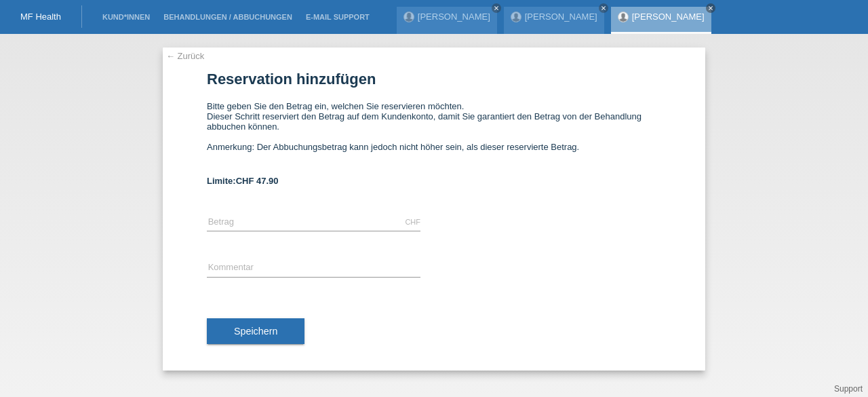  Describe the element at coordinates (185, 56) in the screenshot. I see `a: ← Zurück` at that location.